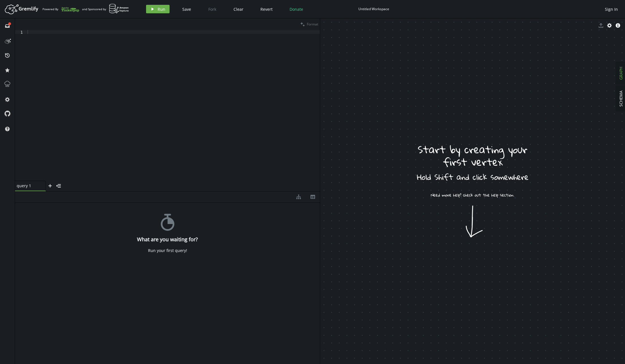 This screenshot has width=625, height=364. I want to click on button: Sign In, so click(611, 9).